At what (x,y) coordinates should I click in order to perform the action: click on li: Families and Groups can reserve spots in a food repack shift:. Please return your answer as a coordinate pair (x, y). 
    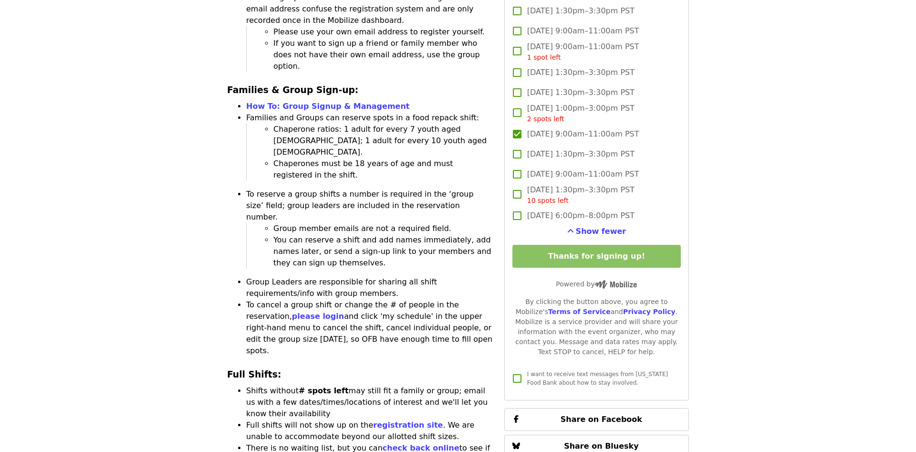
    Looking at the image, I should click on (369, 146).